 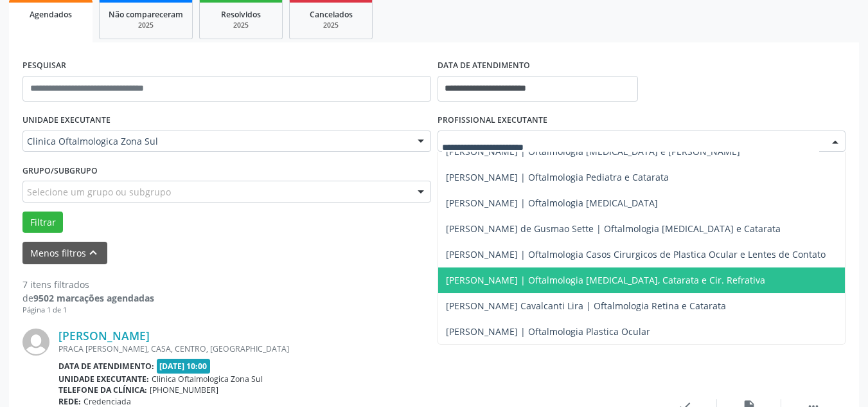 I want to click on span: Resolvidos, so click(x=241, y=14).